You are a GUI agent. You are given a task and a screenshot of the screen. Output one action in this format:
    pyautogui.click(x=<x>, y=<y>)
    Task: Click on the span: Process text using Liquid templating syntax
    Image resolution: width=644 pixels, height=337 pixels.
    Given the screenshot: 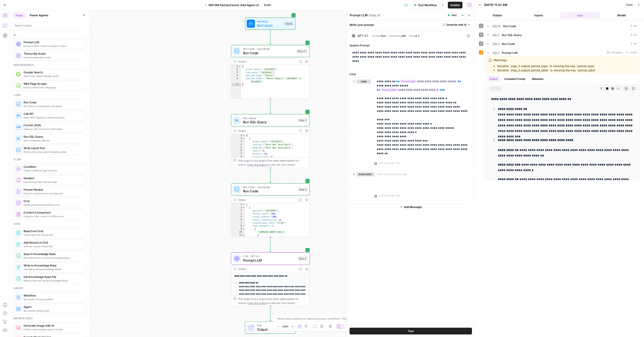 What is the action you would take?
    pyautogui.click(x=53, y=152)
    